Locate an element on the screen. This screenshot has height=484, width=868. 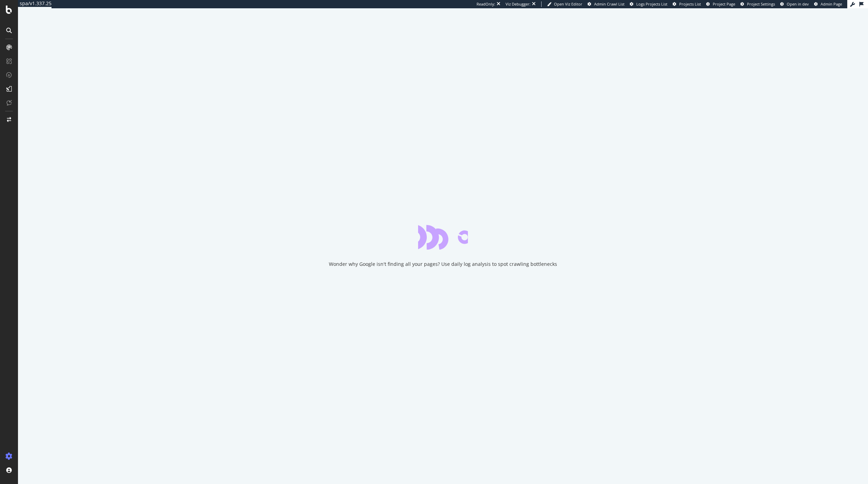
a: Project Settings is located at coordinates (757, 4).